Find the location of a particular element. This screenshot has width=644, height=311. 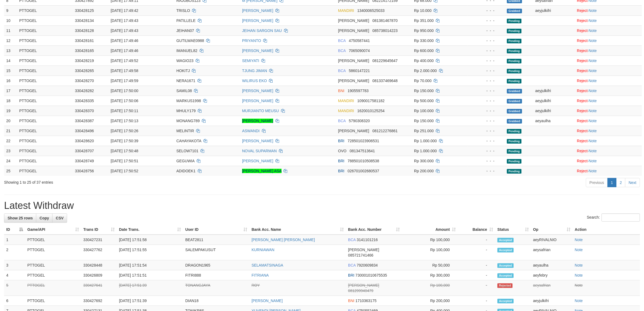

td: 11 is located at coordinates (11, 30).